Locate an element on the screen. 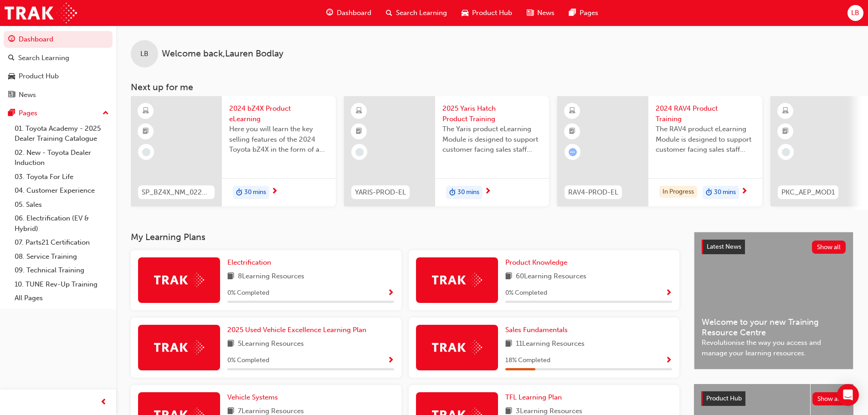 This screenshot has width=868, height=415. a: Trak is located at coordinates (40, 12).